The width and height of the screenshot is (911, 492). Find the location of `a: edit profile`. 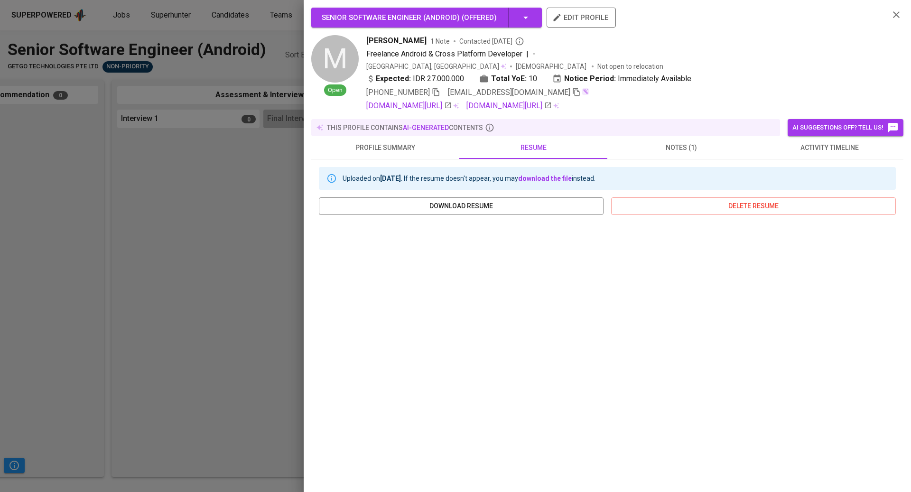

a: edit profile is located at coordinates (581, 17).